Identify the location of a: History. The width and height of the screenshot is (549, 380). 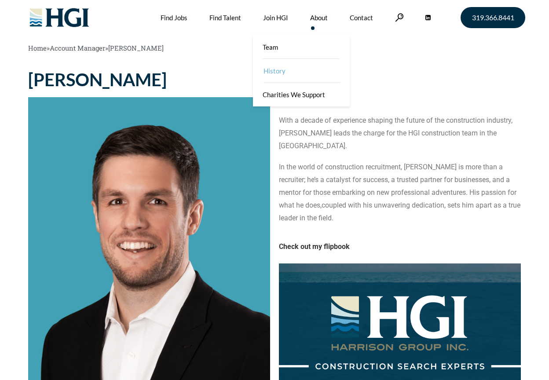
(302, 71).